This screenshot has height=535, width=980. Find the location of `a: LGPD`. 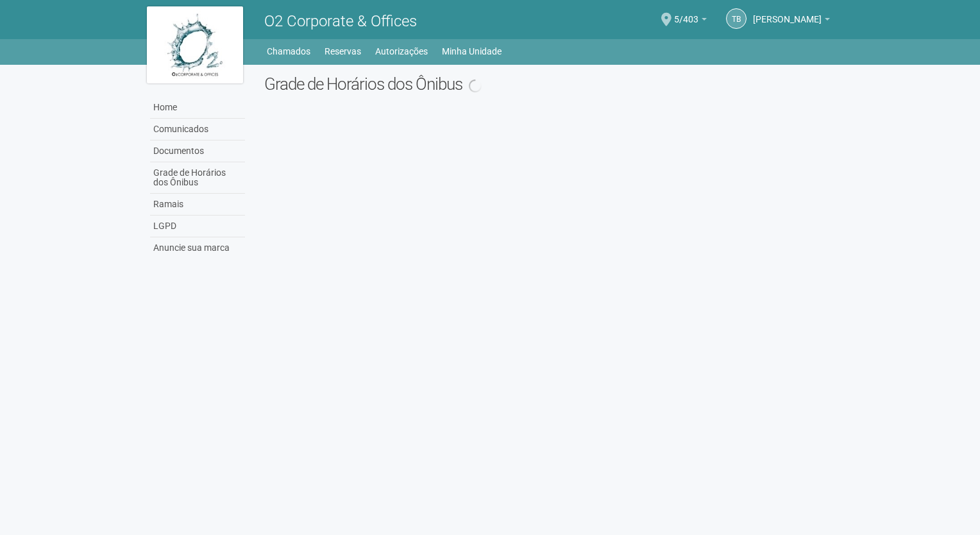

a: LGPD is located at coordinates (197, 227).